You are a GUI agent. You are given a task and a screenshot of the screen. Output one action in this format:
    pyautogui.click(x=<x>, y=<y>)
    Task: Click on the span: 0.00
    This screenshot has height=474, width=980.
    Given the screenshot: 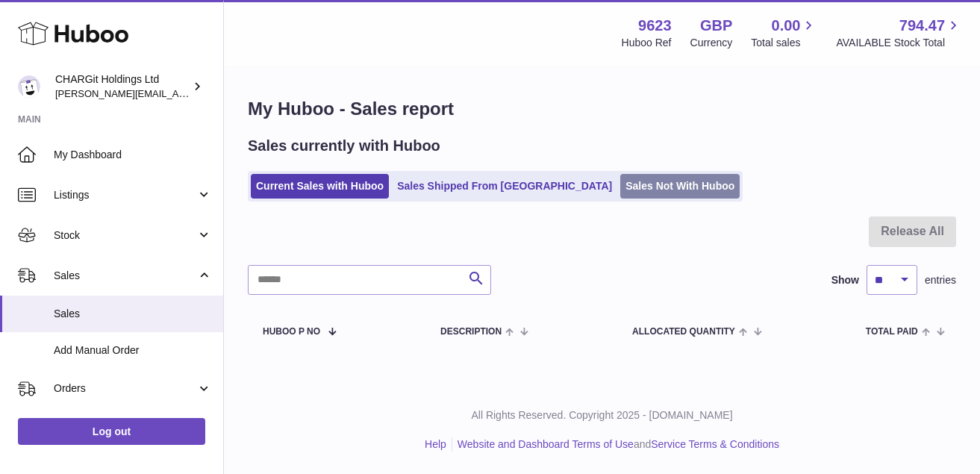 What is the action you would take?
    pyautogui.click(x=786, y=25)
    